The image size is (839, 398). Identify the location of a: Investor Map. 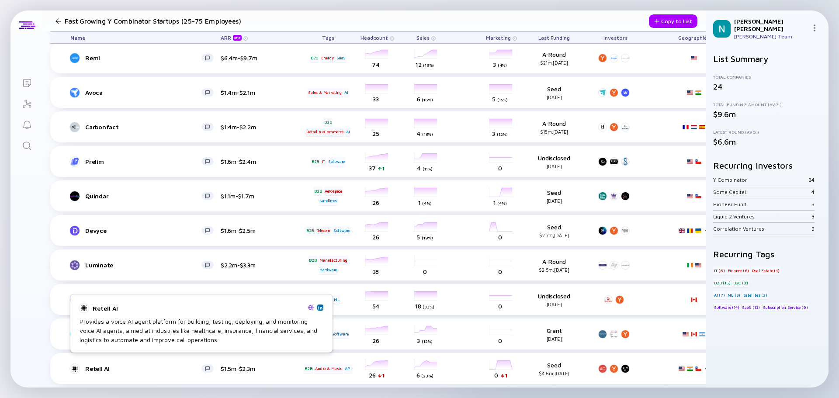
(27, 103).